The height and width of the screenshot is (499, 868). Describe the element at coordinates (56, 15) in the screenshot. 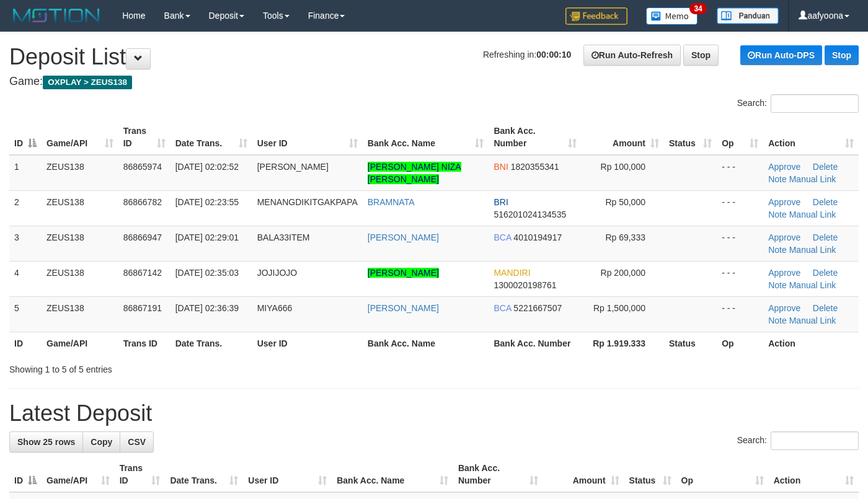

I see `img: MOTION_logo.png` at that location.